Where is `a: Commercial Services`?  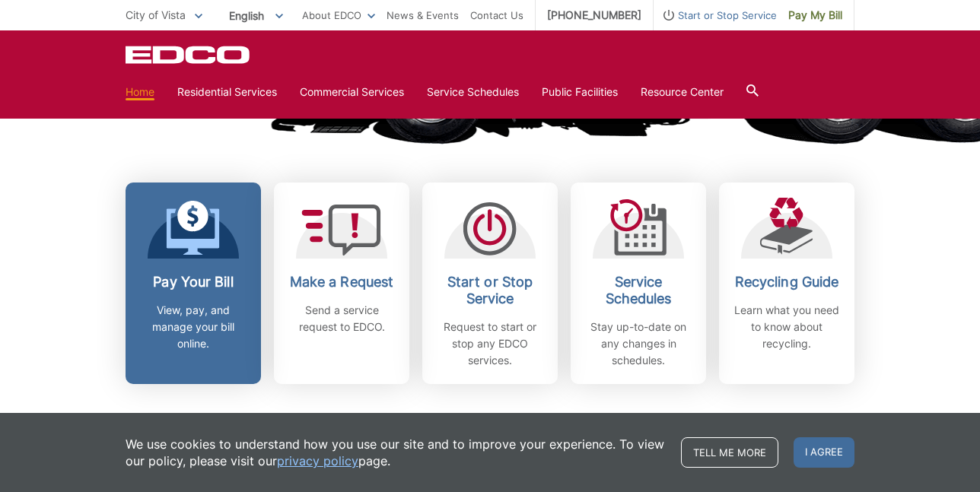 a: Commercial Services is located at coordinates (351, 92).